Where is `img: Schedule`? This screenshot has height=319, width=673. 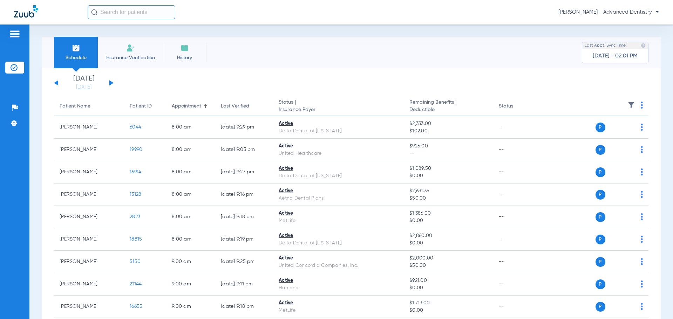 img: Schedule is located at coordinates (76, 48).